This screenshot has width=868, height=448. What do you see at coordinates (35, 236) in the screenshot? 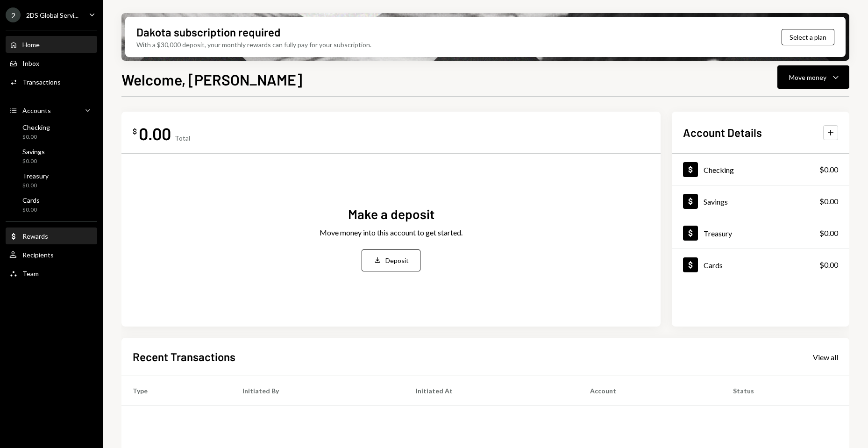
I see `div: Rewards` at bounding box center [35, 236].